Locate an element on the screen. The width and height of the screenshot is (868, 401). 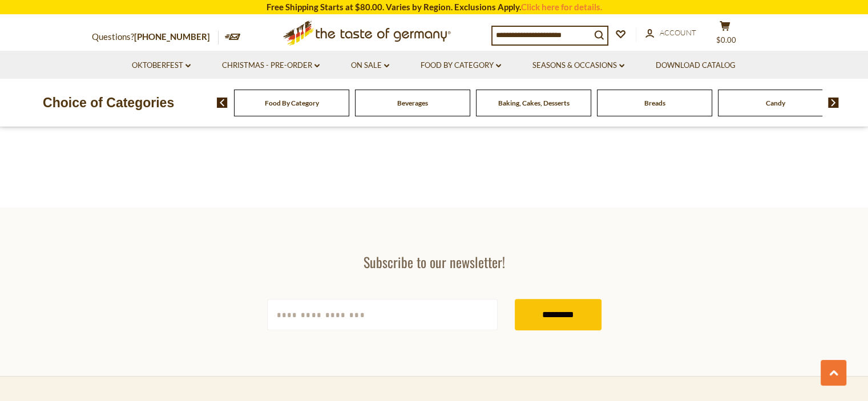
a: On Sale is located at coordinates (370, 65).